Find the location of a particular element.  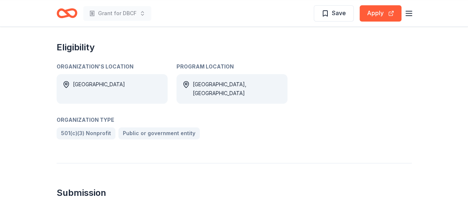

a: Public or government entity is located at coordinates (159, 133).